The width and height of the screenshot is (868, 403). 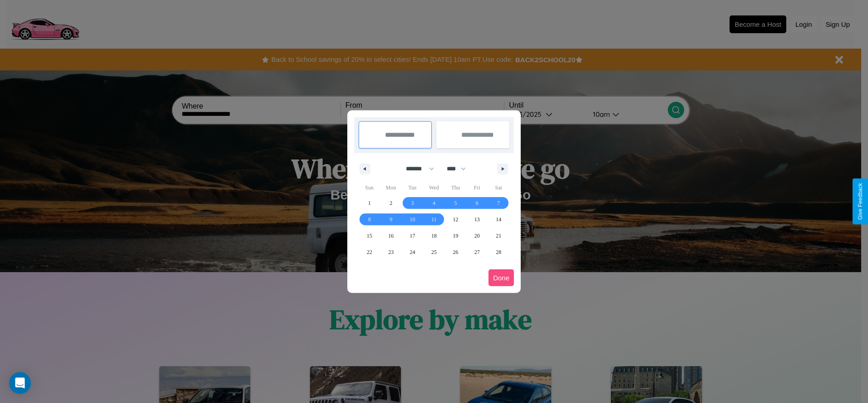 I want to click on span: 4, so click(x=434, y=203).